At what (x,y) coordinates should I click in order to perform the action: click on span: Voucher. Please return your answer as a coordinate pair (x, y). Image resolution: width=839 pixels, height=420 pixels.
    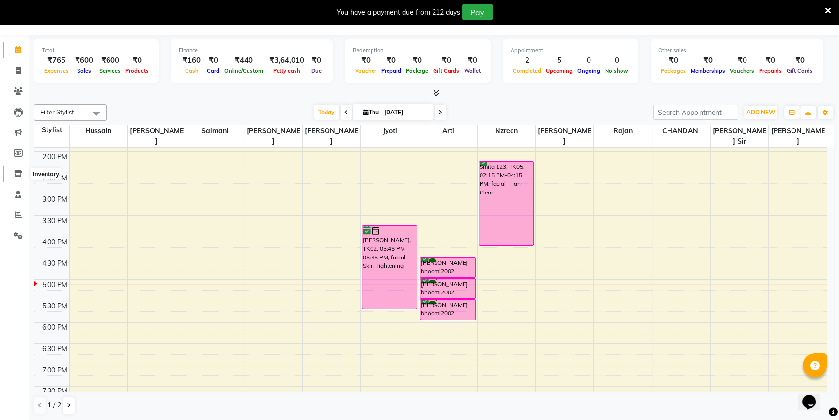
    Looking at the image, I should click on (366, 71).